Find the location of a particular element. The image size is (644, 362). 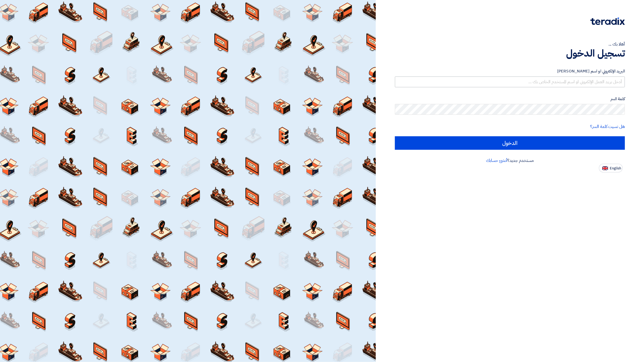

input: أدخل بريد العمل الإلكتروني او اسم المستخدم الخاص بك ... is located at coordinates (510, 82).